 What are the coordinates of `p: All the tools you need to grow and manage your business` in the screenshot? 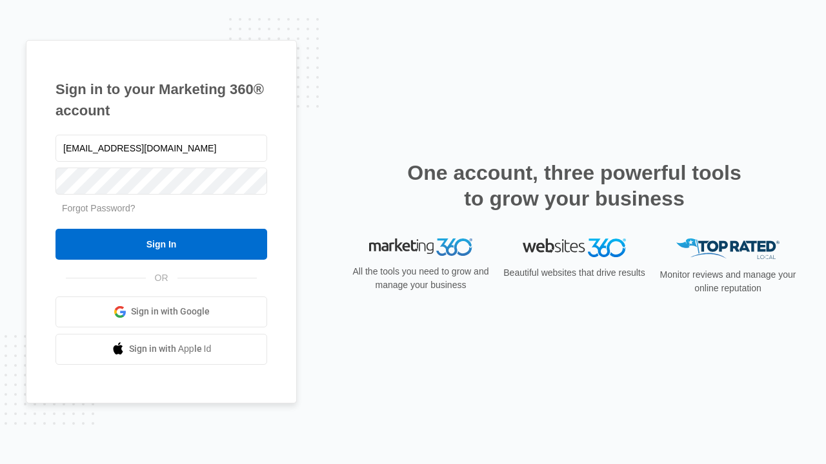 It's located at (421, 279).